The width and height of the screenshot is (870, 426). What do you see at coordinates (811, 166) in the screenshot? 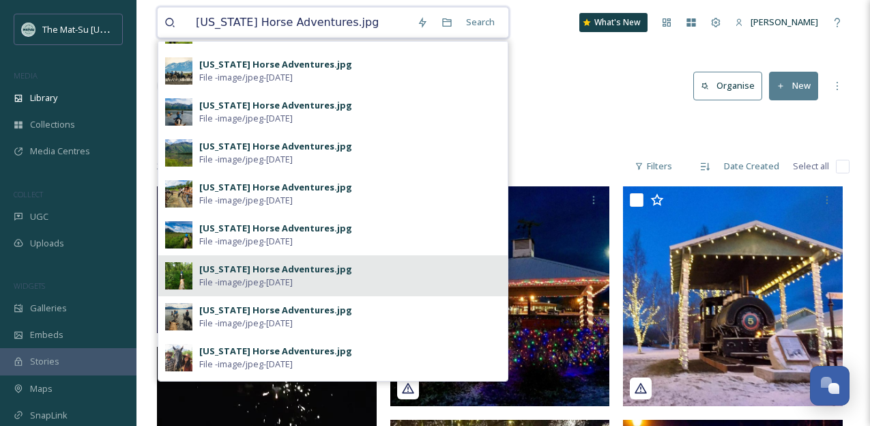
I see `span: Select all` at bounding box center [811, 166].